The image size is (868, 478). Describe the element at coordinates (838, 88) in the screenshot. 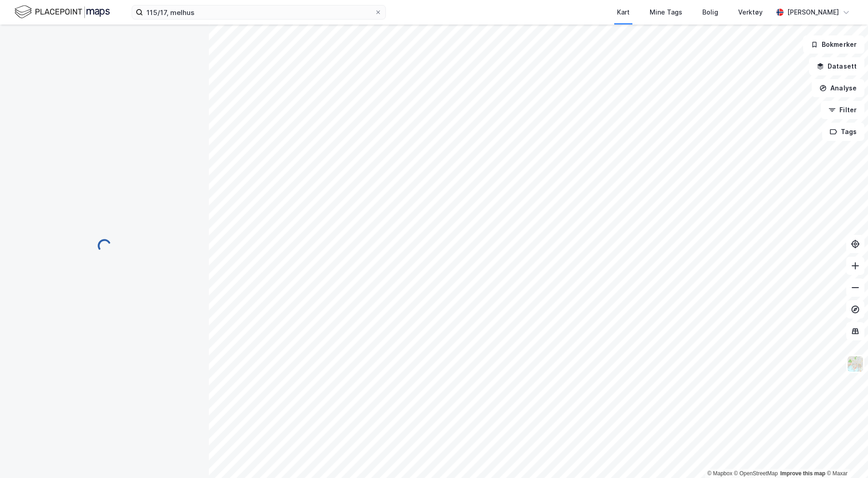

I see `button: Analyse` at that location.